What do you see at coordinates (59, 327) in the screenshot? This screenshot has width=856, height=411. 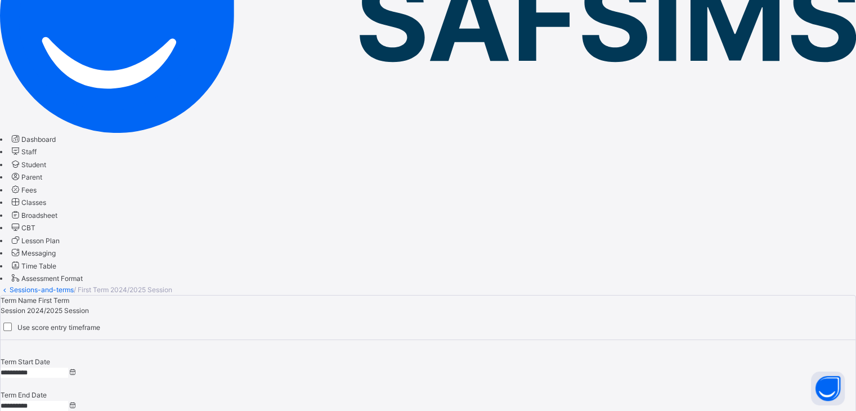 I see `label: Use score entry timeframe` at bounding box center [59, 327].